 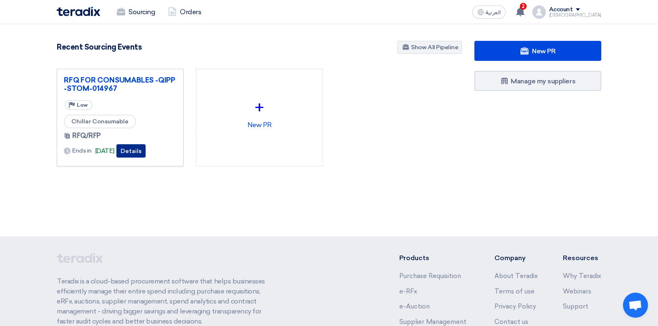 What do you see at coordinates (515, 292) in the screenshot?
I see `a: Terms of use` at bounding box center [515, 292].